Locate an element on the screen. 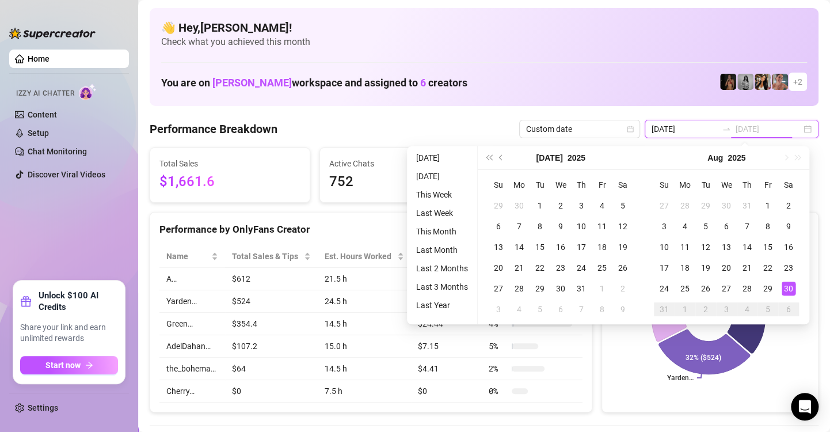 Image resolution: width=830 pixels, height=432 pixels. div: 2 is located at coordinates (623, 288).